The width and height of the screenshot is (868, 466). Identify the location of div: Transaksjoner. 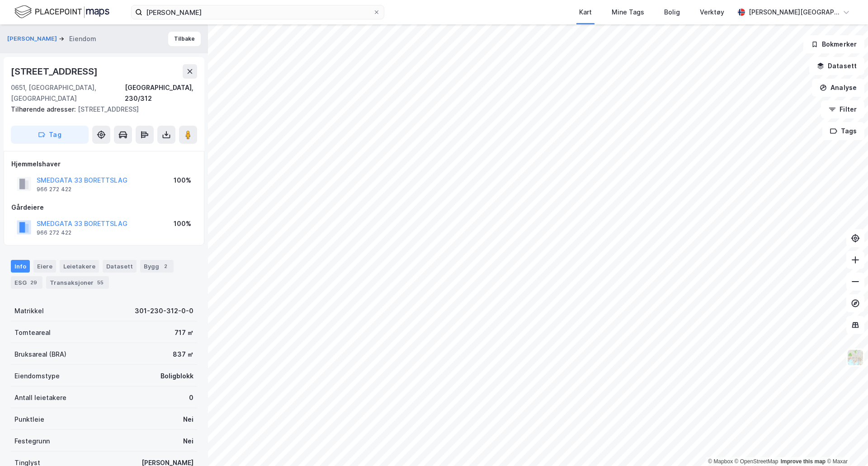
(77, 283).